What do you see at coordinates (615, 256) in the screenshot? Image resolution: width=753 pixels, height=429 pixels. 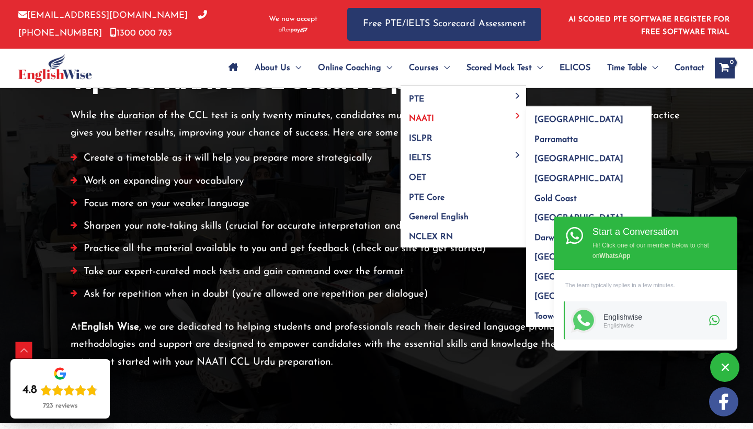 I see `strong: WhatsApp` at bounding box center [615, 256].